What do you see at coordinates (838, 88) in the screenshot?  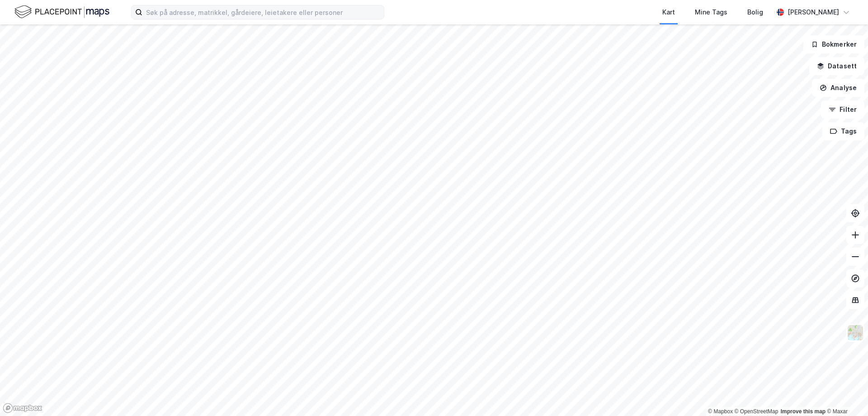 I see `button: Analyse` at bounding box center [838, 88].